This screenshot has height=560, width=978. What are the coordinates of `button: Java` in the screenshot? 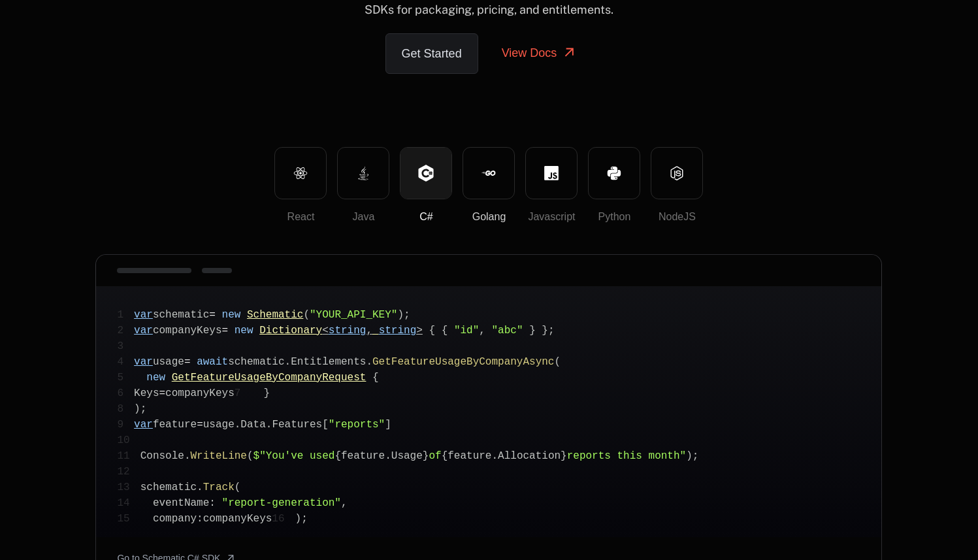 It's located at (363, 173).